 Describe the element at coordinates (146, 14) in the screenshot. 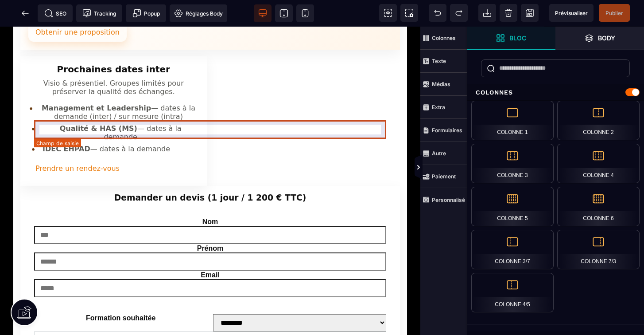

I see `span: Créer une alerte modale` at that location.